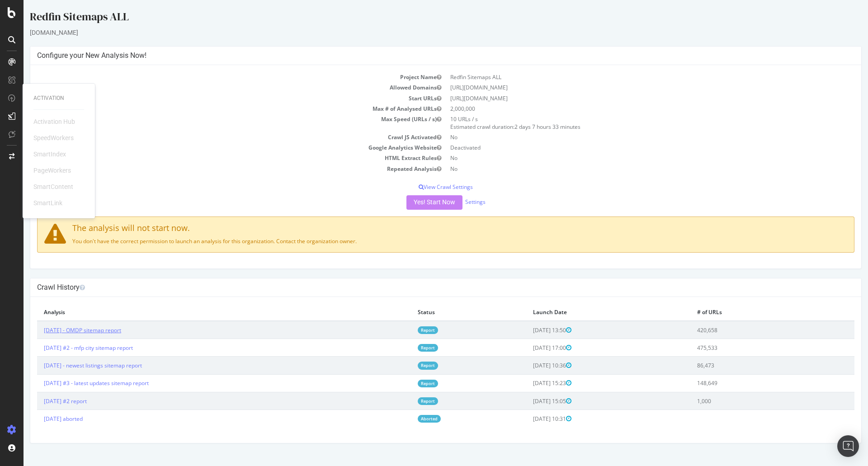  I want to click on h4: Crawl History, so click(422, 287).